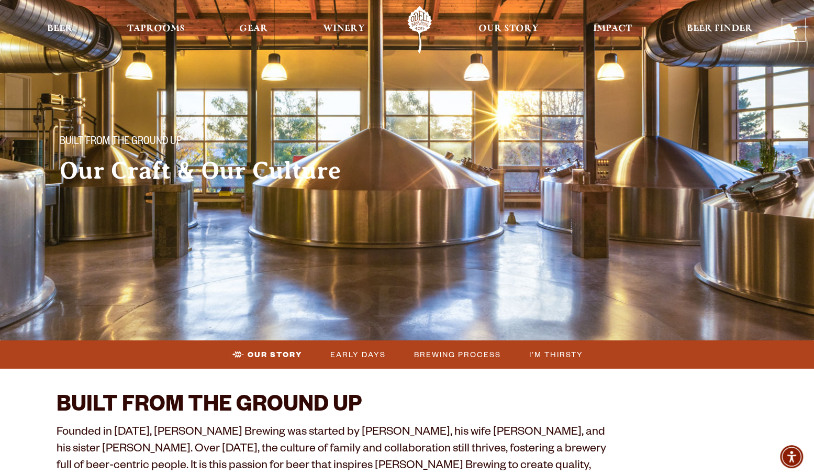  Describe the element at coordinates (419, 30) in the screenshot. I see `a: Odell Home` at that location.